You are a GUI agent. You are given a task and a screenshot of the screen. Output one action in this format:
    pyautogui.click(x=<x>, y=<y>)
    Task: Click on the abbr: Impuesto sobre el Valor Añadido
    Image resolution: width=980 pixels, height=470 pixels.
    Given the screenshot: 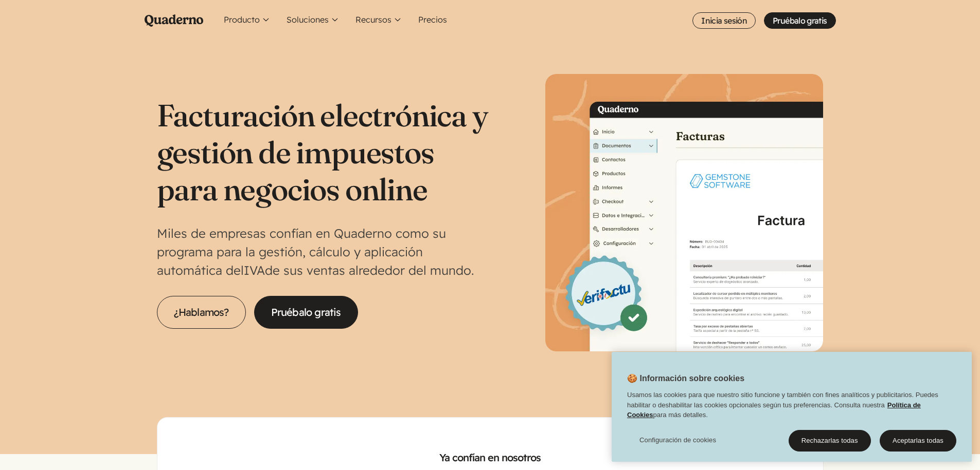 What is the action you would take?
    pyautogui.click(x=254, y=271)
    